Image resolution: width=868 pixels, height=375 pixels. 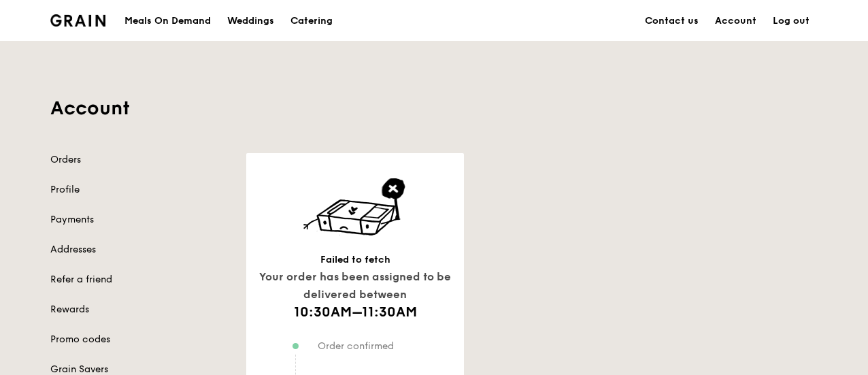 What do you see at coordinates (168, 21) in the screenshot?
I see `div: Meals On Demand` at bounding box center [168, 21].